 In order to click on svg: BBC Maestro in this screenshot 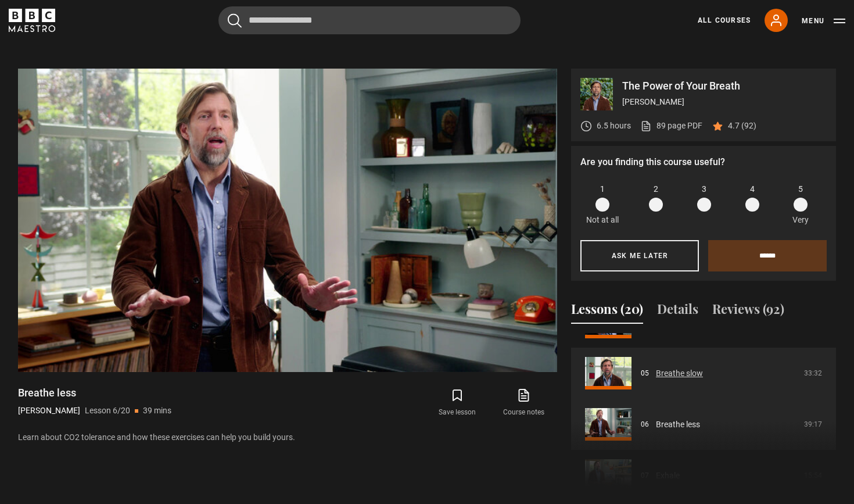, I will do `click(32, 20)`.